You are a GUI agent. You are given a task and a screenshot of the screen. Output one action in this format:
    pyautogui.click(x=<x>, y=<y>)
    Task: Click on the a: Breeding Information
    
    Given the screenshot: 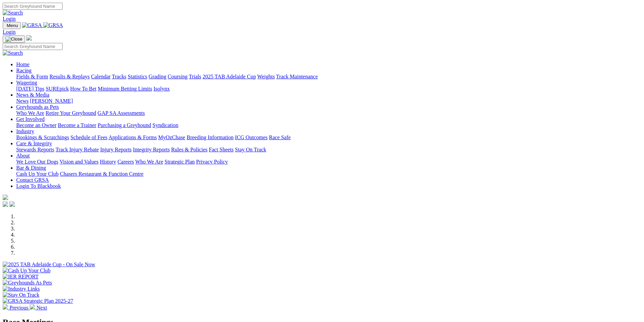 What is the action you would take?
    pyautogui.click(x=210, y=137)
    